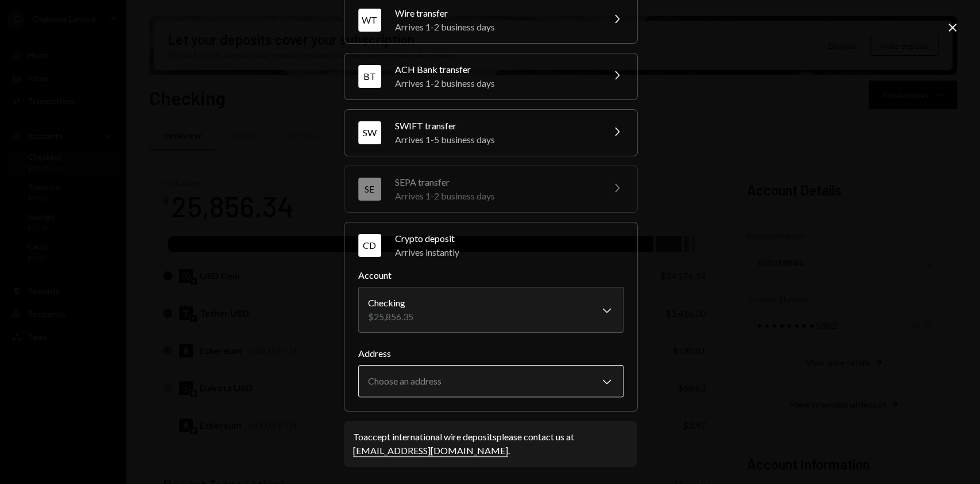 This screenshot has height=484, width=980. What do you see at coordinates (496, 126) in the screenshot?
I see `div: SWIFT transfer` at bounding box center [496, 126].